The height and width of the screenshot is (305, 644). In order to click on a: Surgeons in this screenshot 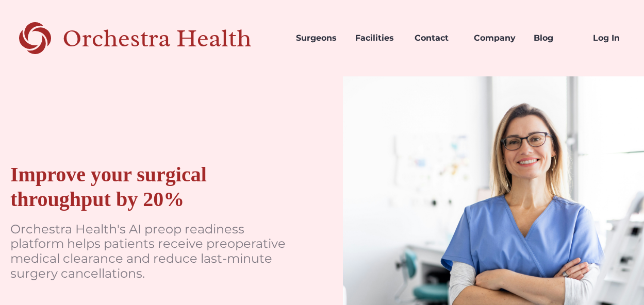, I will do `click(317, 38)`.